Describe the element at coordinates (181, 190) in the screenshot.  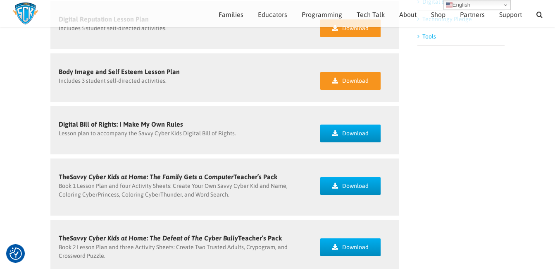
I see `p: Book 1 Lesson Plan and four Activity Sheets: Create Your Own Savvy Cyber Kid and Name, Coloring C...` at that location.